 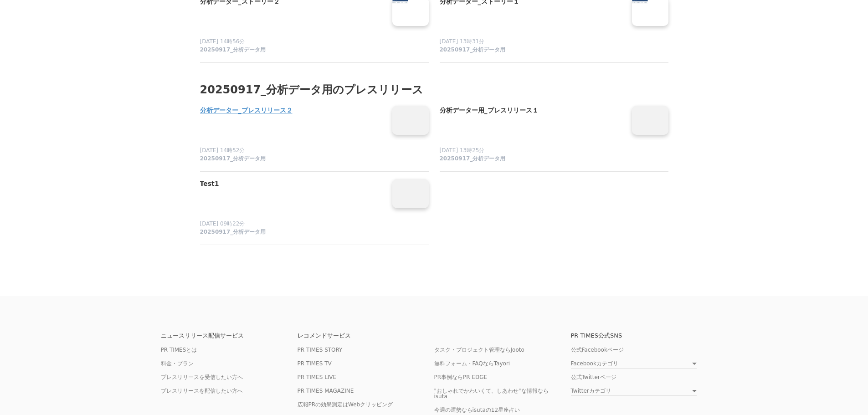 What do you see at coordinates (594, 377) in the screenshot?
I see `a: 公式Twitterページ` at bounding box center [594, 377].